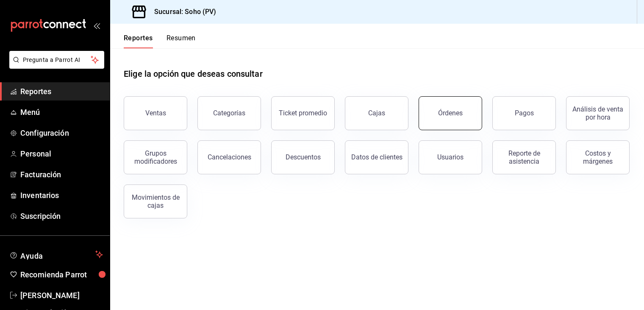 This screenshot has width=644, height=310. I want to click on button: Ticket promedio, so click(303, 113).